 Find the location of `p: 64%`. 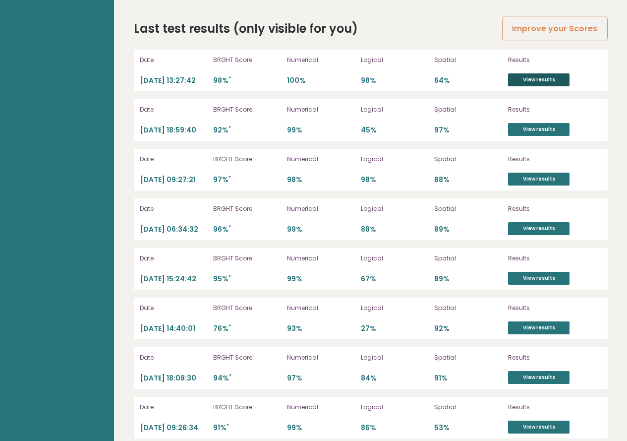

p: 64% is located at coordinates (468, 80).